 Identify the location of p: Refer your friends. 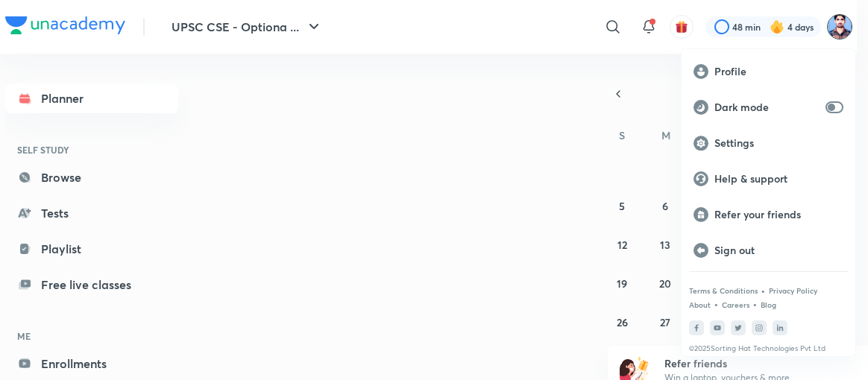
(778, 215).